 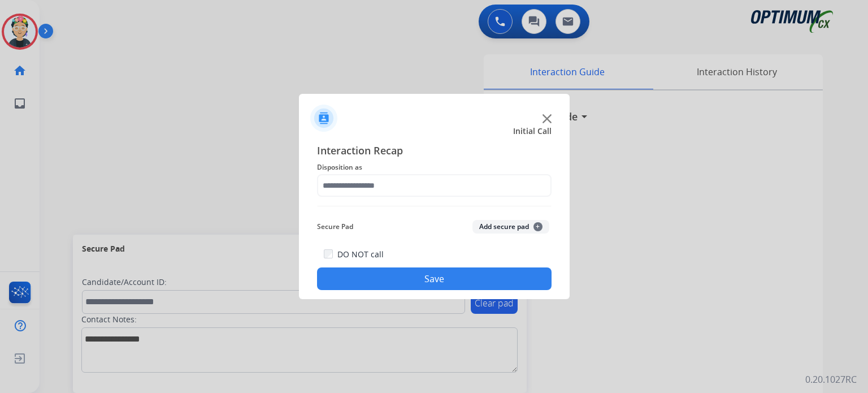 I want to click on img: contactIcon, so click(x=323, y=118).